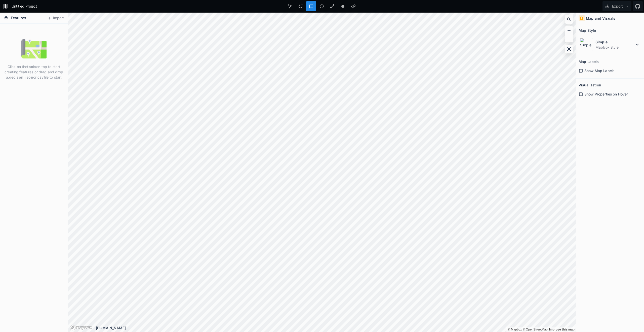  I want to click on strong: .json, so click(29, 77).